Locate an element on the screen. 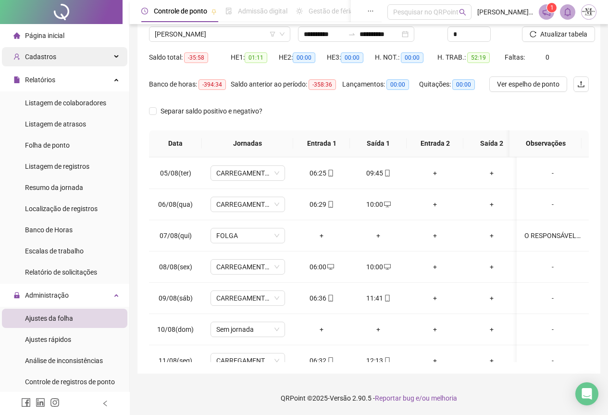 Image resolution: width=608 pixels, height=415 pixels. span: Ajustes rápidos is located at coordinates (48, 339).